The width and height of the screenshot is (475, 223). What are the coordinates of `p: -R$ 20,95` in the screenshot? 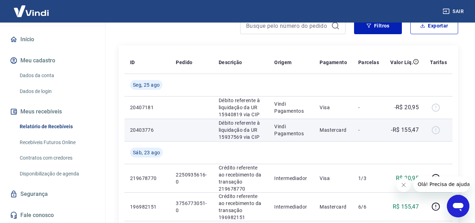 It's located at (407, 107).